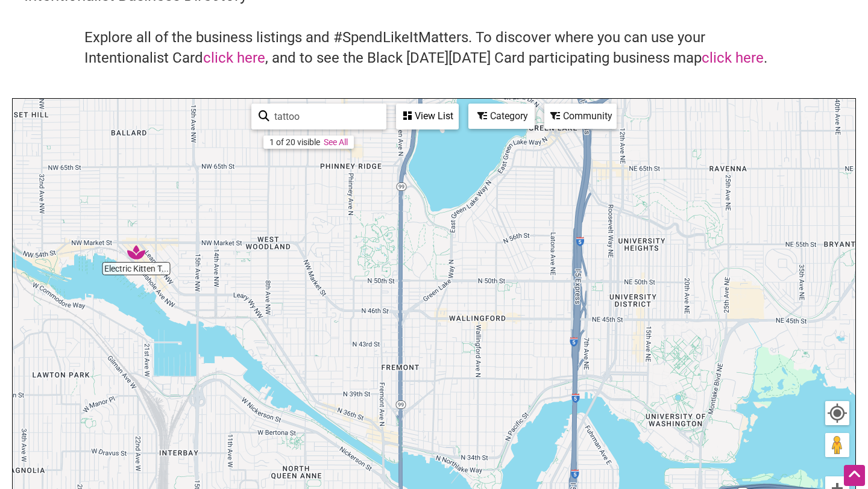 The width and height of the screenshot is (868, 489). I want to click on button: Your Location, so click(837, 413).